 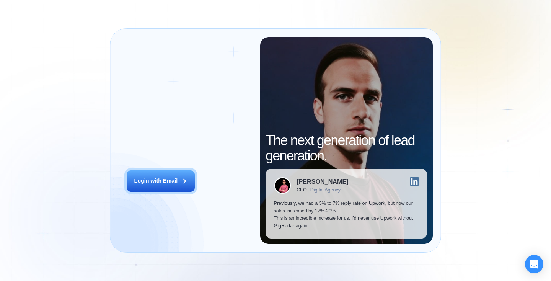 What do you see at coordinates (325, 190) in the screenshot?
I see `div: Digital Agency` at bounding box center [325, 190].